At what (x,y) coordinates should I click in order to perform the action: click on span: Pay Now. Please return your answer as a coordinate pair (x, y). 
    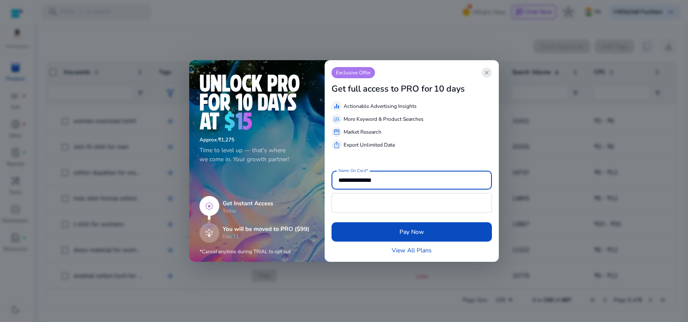
    Looking at the image, I should click on (412, 232).